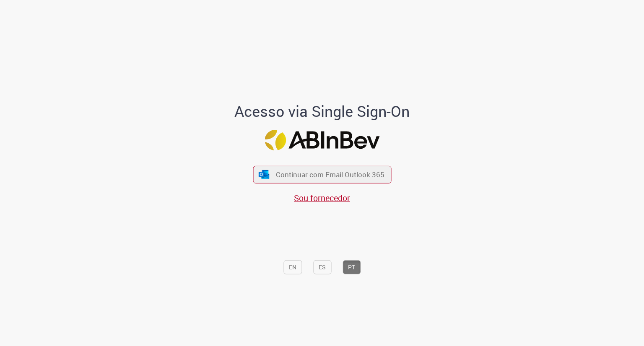  Describe the element at coordinates (322, 140) in the screenshot. I see `img: Logo ABInBev` at that location.